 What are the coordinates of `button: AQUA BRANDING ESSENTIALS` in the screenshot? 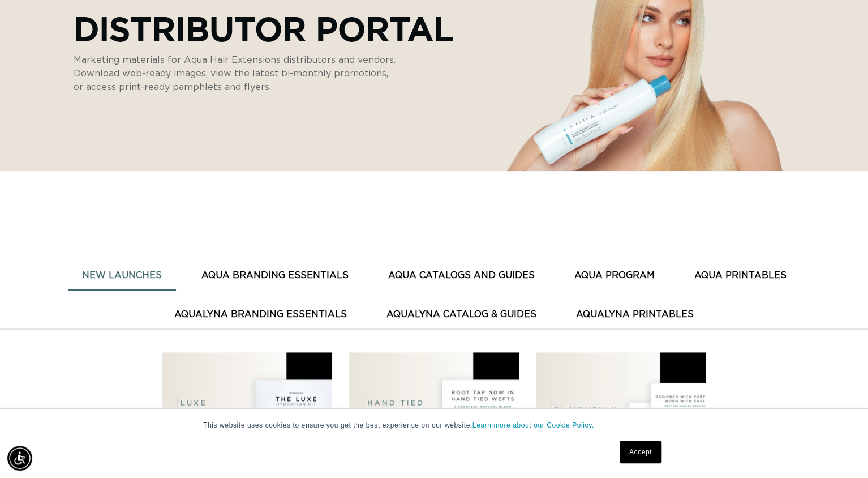 It's located at (275, 275).